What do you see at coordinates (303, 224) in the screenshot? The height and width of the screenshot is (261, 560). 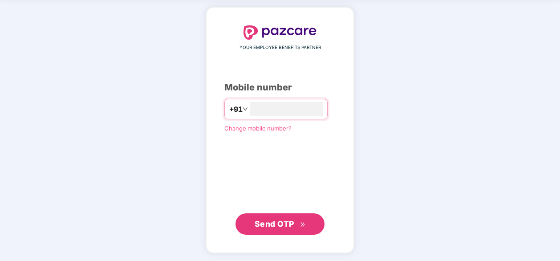 I see `span: double-right` at bounding box center [303, 224].